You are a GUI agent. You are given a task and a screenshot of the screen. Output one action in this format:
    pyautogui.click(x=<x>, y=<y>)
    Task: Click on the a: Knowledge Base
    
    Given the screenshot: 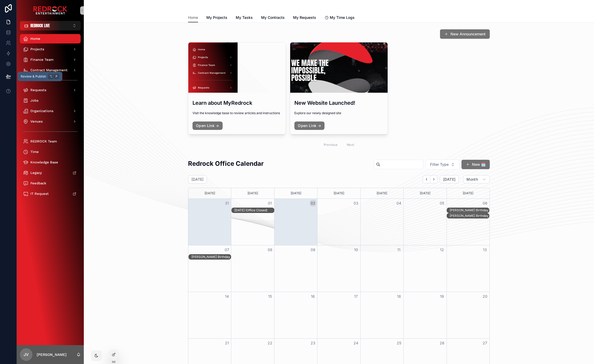 What is the action you would take?
    pyautogui.click(x=50, y=162)
    